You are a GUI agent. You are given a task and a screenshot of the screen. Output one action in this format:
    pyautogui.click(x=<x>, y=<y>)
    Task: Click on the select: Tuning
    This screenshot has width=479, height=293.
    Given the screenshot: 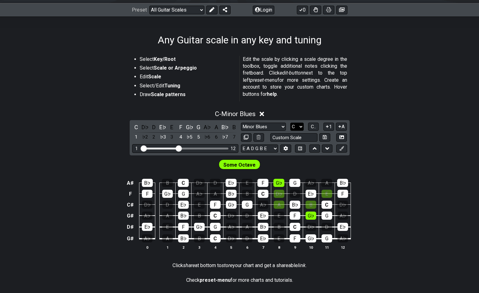 What is the action you would take?
    pyautogui.click(x=259, y=149)
    